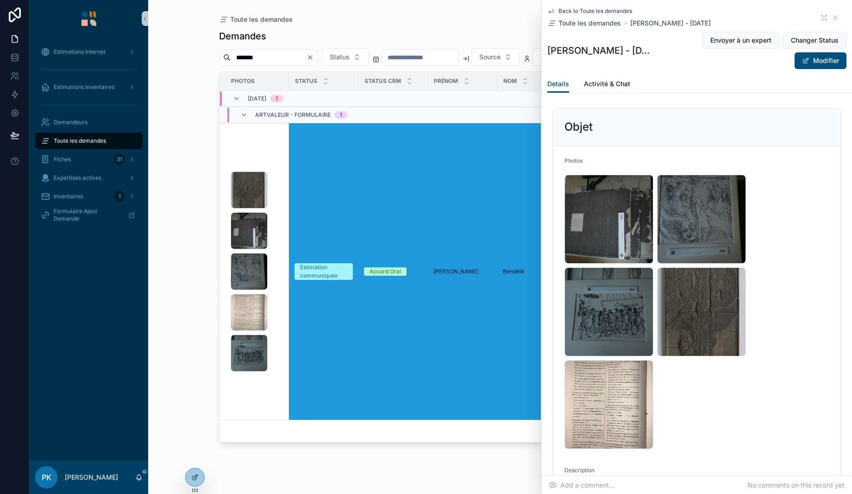 The image size is (852, 494). I want to click on span: Inventaires, so click(68, 196).